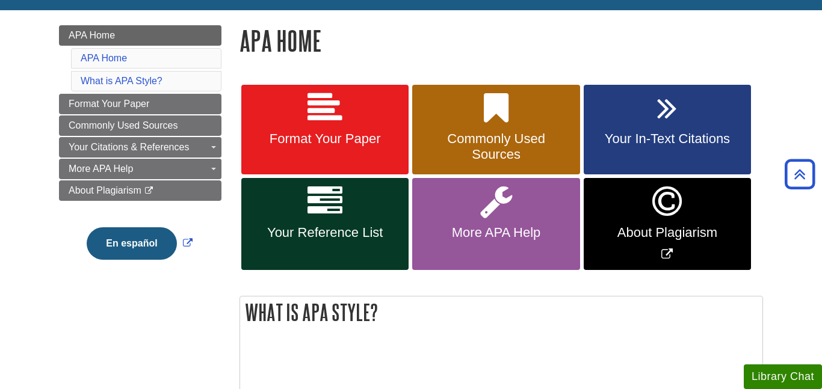  I want to click on span: Your Citations & References, so click(129, 147).